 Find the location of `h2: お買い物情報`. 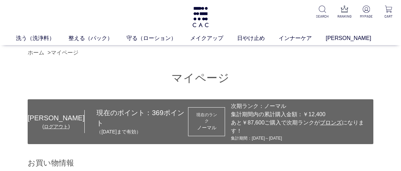

h2: お買い物情報 is located at coordinates (200, 163).